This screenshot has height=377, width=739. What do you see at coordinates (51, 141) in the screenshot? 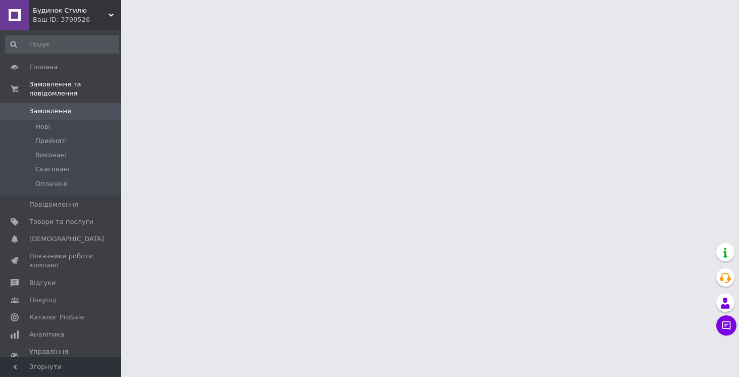
I see `span: Прийняті` at bounding box center [51, 141].